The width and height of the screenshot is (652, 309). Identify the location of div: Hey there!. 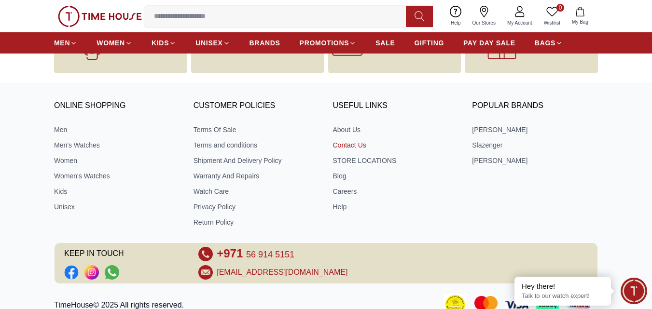
(563, 287).